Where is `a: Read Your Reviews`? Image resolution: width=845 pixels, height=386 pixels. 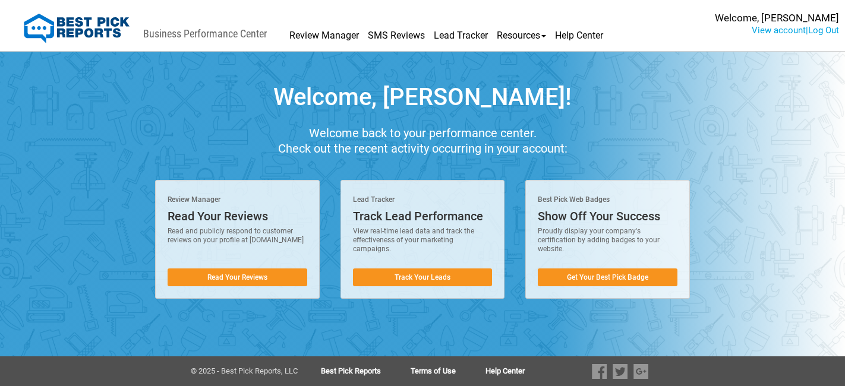 a: Read Your Reviews is located at coordinates (237, 278).